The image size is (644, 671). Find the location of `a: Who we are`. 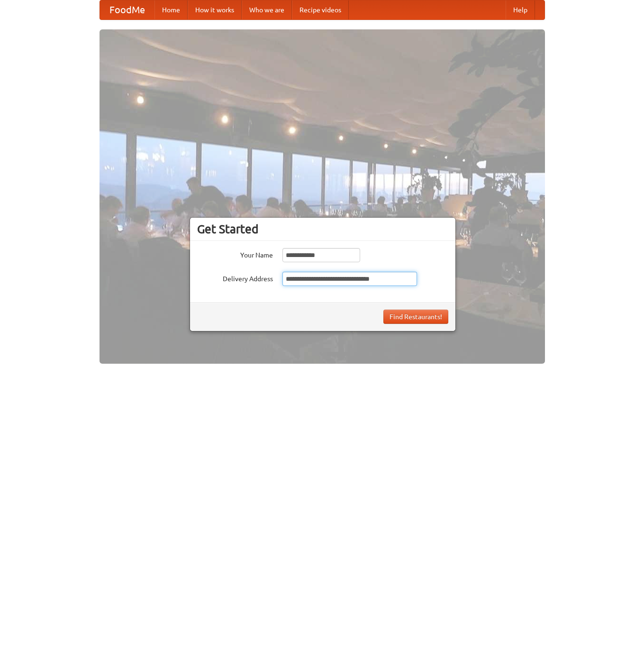

a: Who we are is located at coordinates (267, 10).